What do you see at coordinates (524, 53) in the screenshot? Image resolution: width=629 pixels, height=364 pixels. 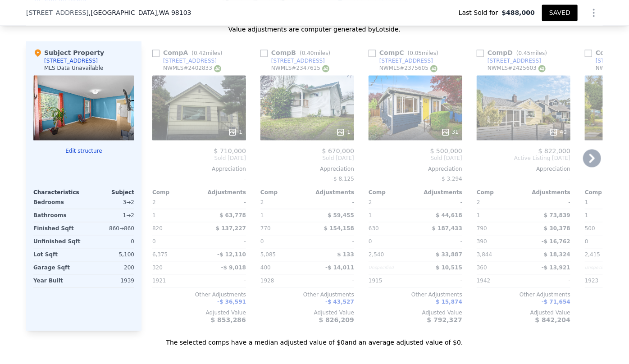 I see `span: 0.45` at bounding box center [524, 53].